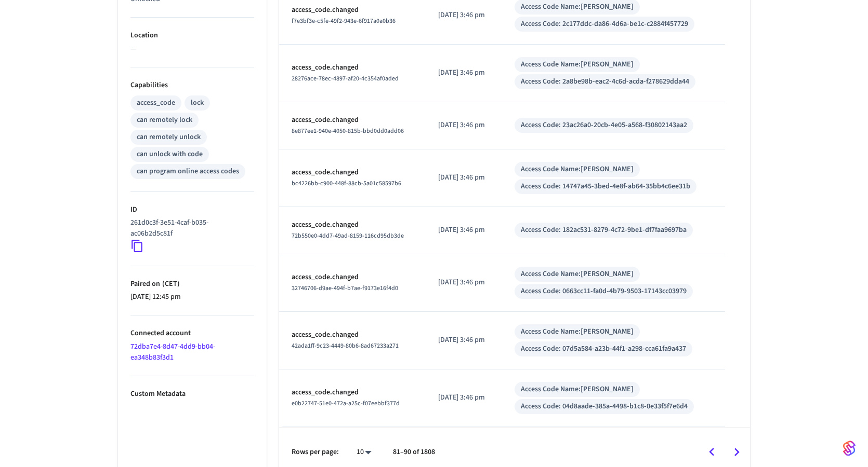 The height and width of the screenshot is (467, 868). What do you see at coordinates (712, 453) in the screenshot?
I see `button: Go to previous page` at bounding box center [712, 453].